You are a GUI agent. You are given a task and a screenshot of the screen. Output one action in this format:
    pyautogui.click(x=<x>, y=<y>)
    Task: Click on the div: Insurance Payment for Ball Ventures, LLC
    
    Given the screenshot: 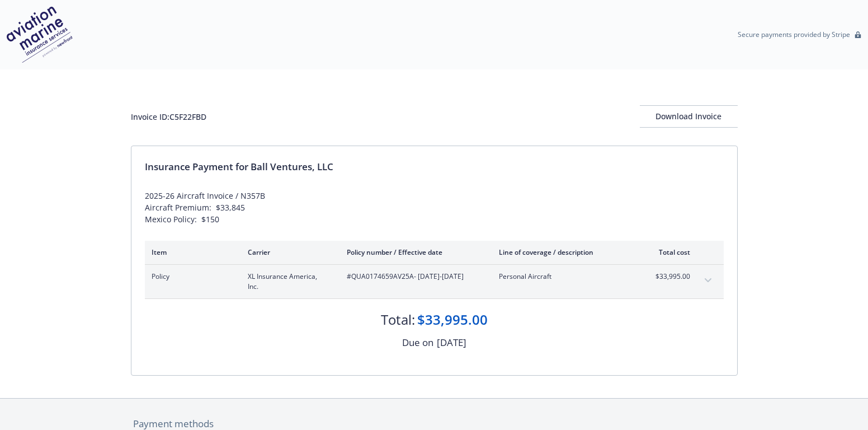 What is the action you would take?
    pyautogui.click(x=434, y=166)
    